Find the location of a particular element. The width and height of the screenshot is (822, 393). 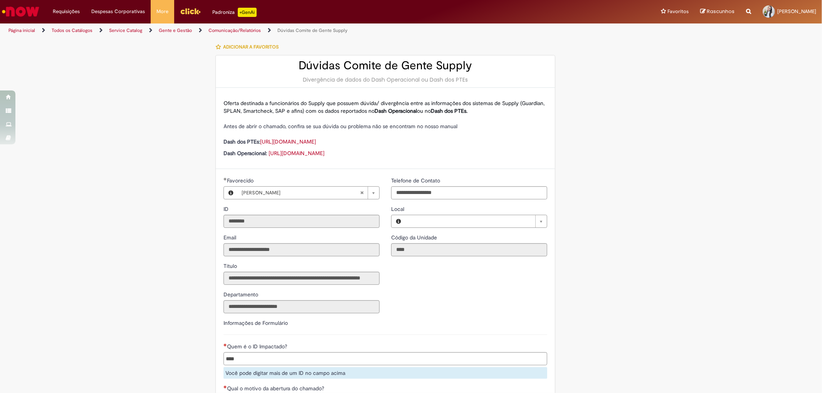

label: Somente leitura - ID is located at coordinates (227, 209).